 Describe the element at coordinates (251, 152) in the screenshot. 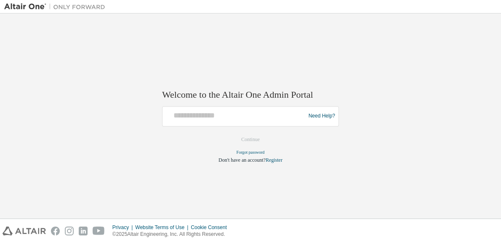

I see `a: Forgot password` at that location.